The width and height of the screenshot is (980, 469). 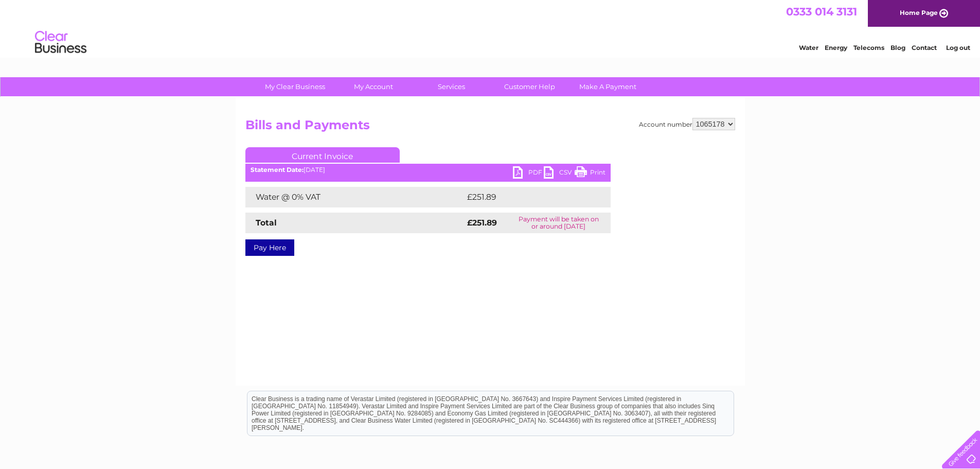 I want to click on a: My Account, so click(x=373, y=86).